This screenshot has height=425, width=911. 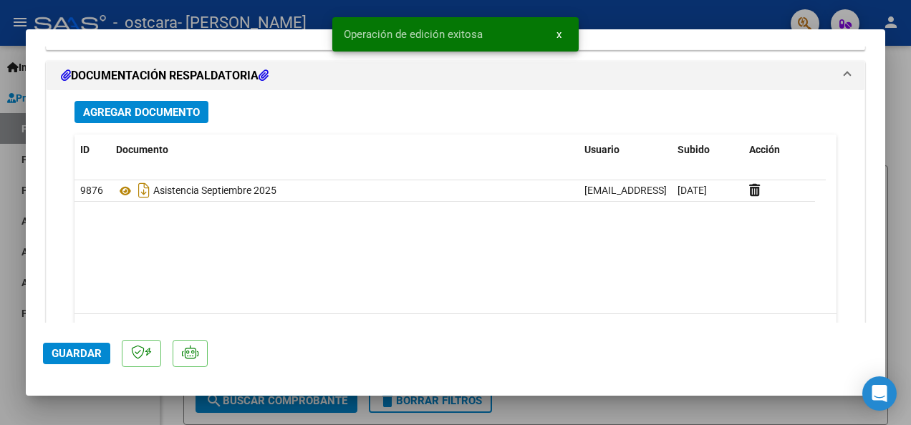 I want to click on span: Usuario, so click(x=602, y=150).